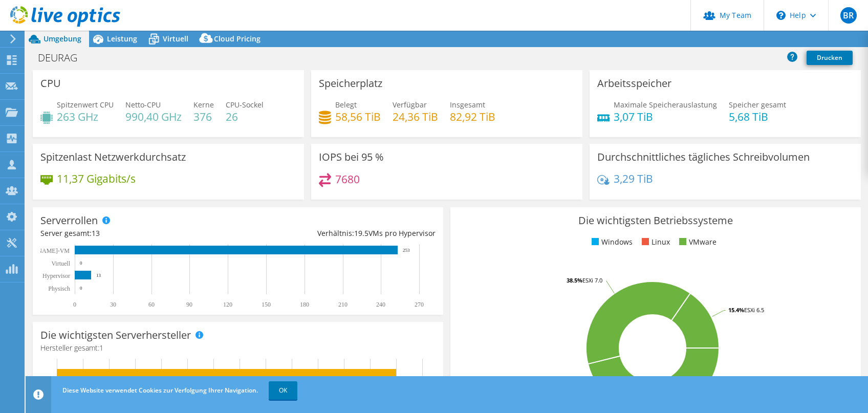 This screenshot has width=868, height=413. Describe the element at coordinates (410, 104) in the screenshot. I see `span: Verfügbar` at that location.